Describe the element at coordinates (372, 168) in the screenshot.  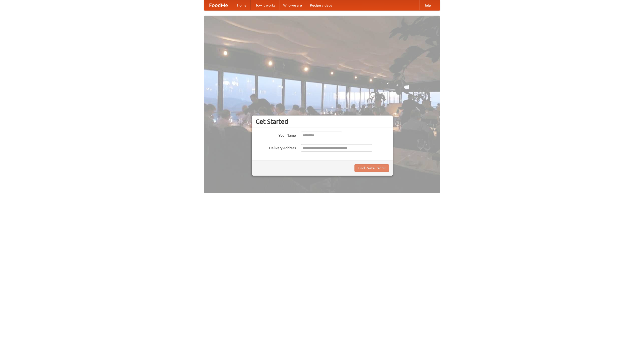
I see `button: Find Restaurants!` at that location.